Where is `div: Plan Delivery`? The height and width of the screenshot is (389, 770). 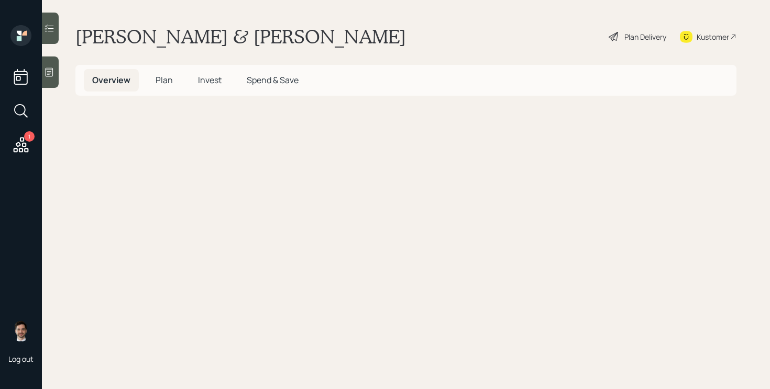 div: Plan Delivery is located at coordinates (645, 37).